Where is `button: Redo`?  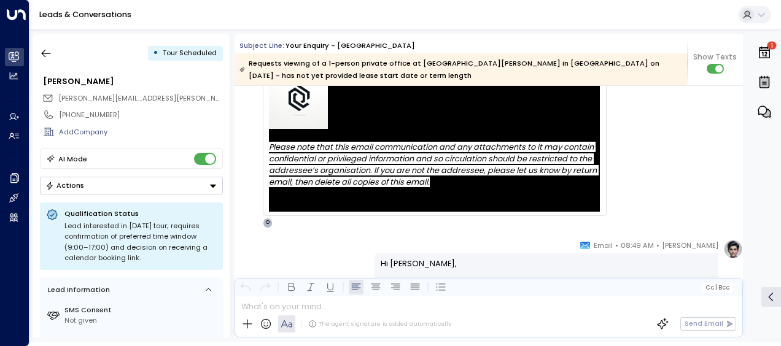
button: Redo is located at coordinates (265, 287).